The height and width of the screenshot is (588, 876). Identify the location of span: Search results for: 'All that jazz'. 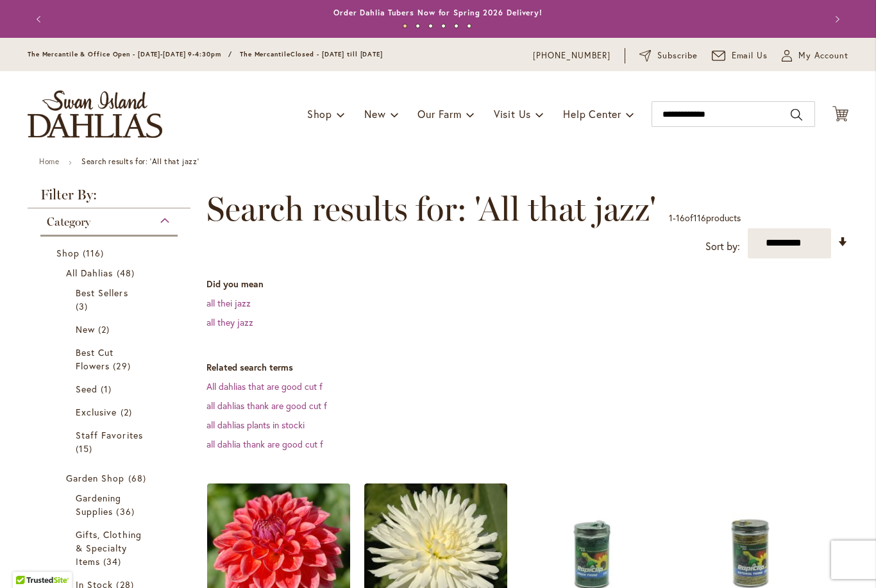
(431, 209).